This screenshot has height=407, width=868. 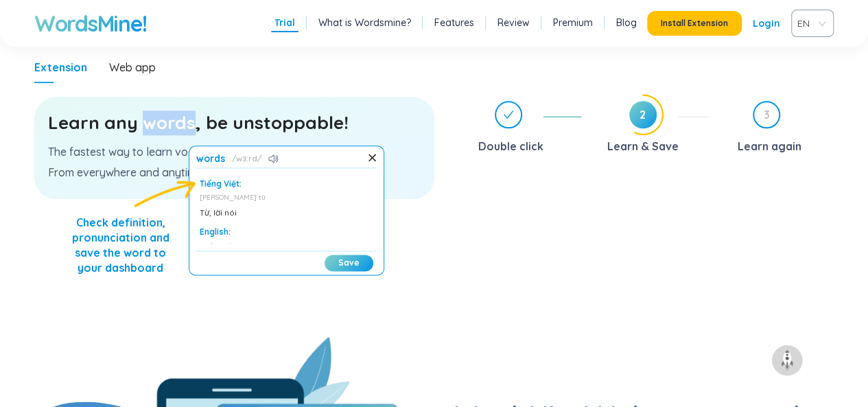 What do you see at coordinates (234, 152) in the screenshot?
I see `p: The fastest way to learn vocabulary.` at bounding box center [234, 152].